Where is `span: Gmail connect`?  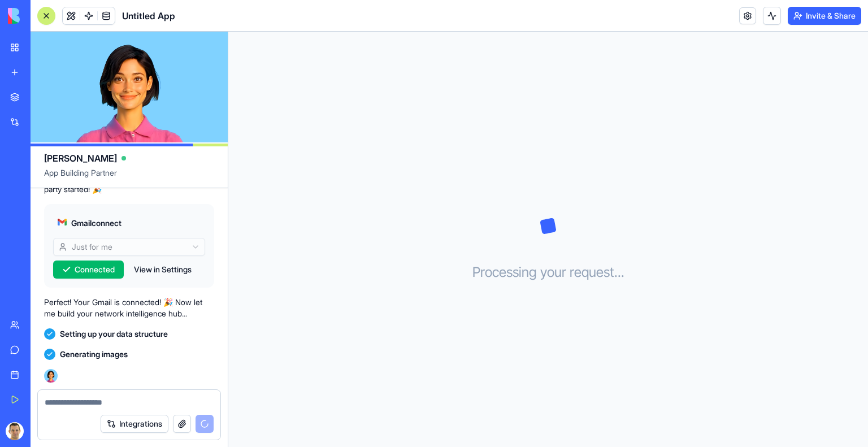 span: Gmail connect is located at coordinates (96, 224).